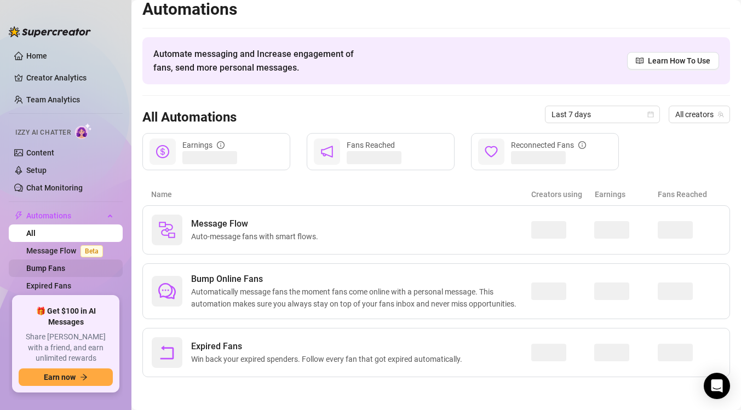 This screenshot has width=741, height=410. Describe the element at coordinates (190, 118) in the screenshot. I see `h3: All Automations` at that location.